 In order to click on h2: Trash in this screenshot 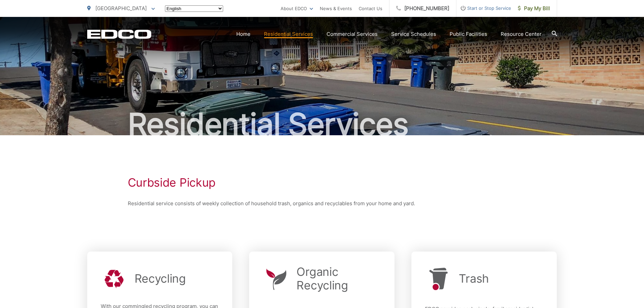, I will do `click(474, 278)`.